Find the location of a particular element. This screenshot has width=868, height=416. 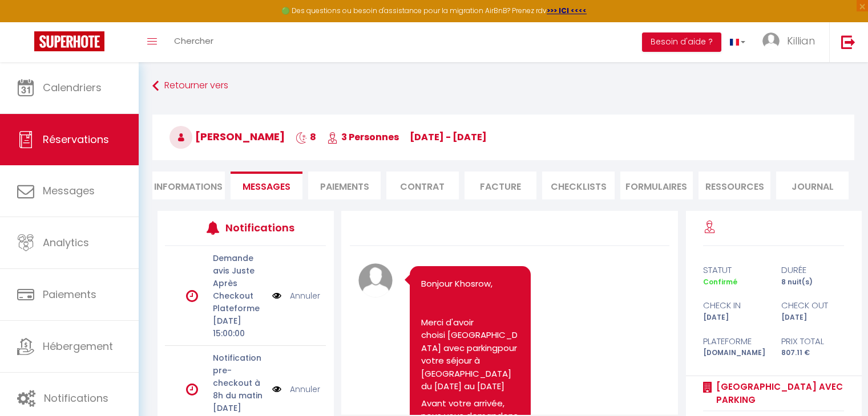

strong: >>> ICI <<<< is located at coordinates (567, 11).